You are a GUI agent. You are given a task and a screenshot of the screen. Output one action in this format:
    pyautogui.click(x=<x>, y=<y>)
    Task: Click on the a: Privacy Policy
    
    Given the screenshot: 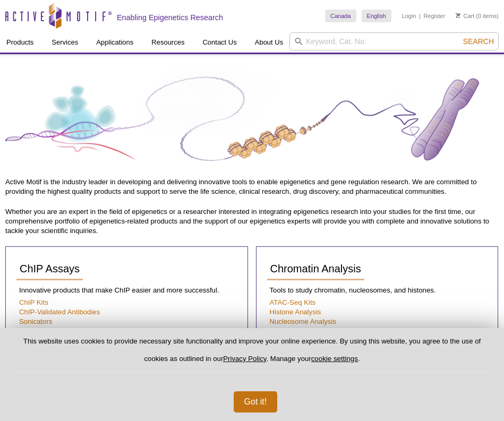 What is the action you would take?
    pyautogui.click(x=244, y=358)
    